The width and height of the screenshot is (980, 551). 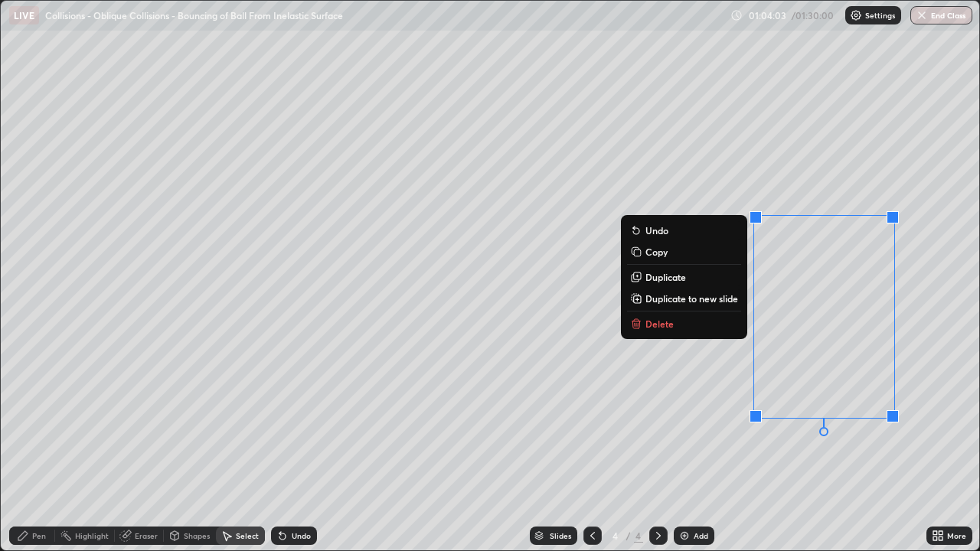 What do you see at coordinates (659, 324) in the screenshot?
I see `p: Delete` at bounding box center [659, 324].